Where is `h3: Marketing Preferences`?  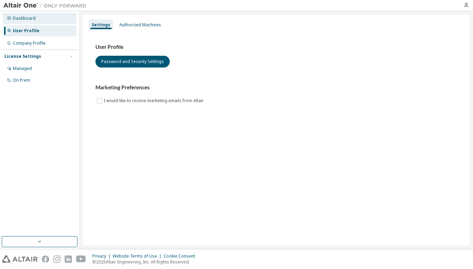 h3: Marketing Preferences is located at coordinates (276, 87).